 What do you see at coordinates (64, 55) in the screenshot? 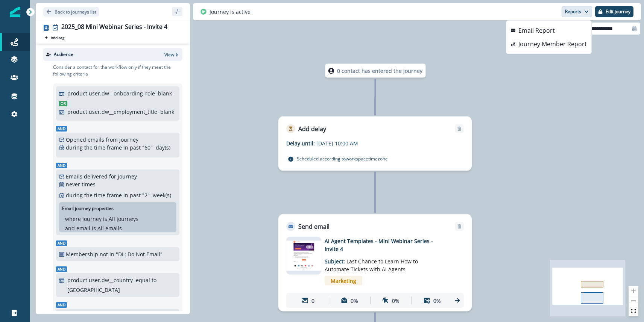
I see `p: Audience` at bounding box center [64, 55].